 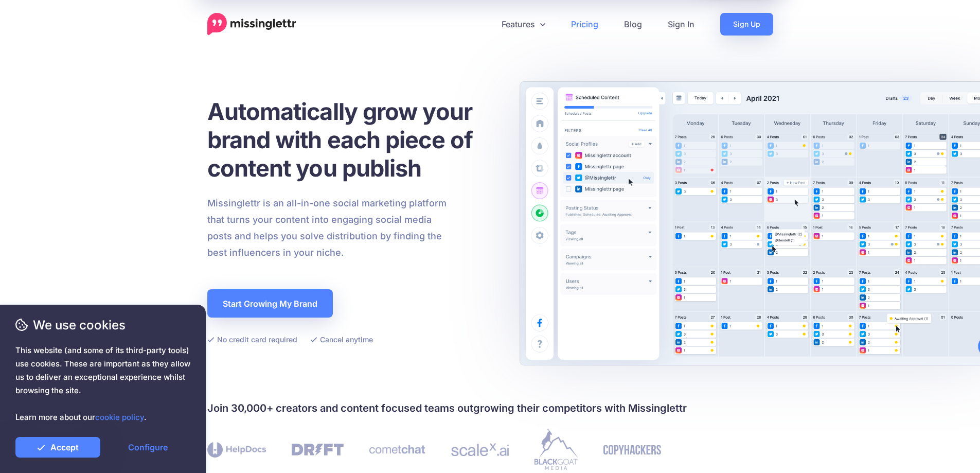 What do you see at coordinates (252, 24) in the screenshot?
I see `a: Home` at bounding box center [252, 24].